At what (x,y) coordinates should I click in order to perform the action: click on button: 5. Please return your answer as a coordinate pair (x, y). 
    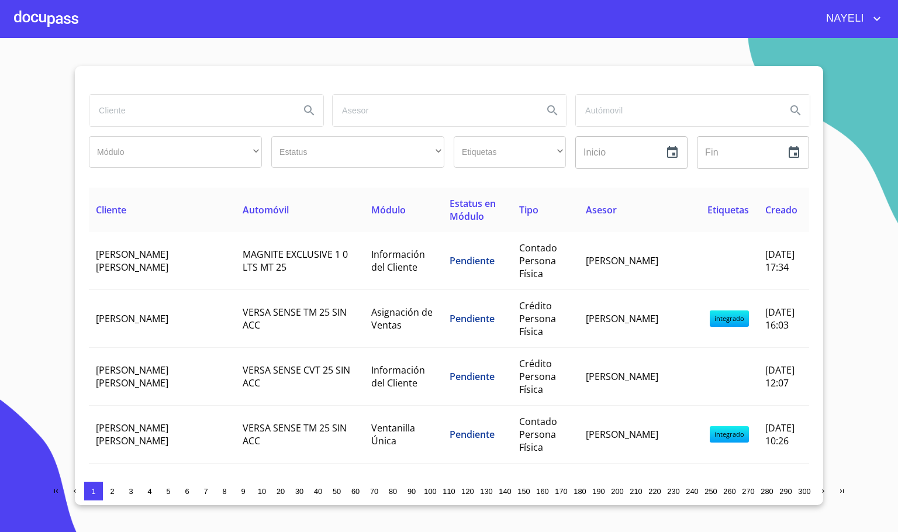
    Looking at the image, I should click on (168, 491).